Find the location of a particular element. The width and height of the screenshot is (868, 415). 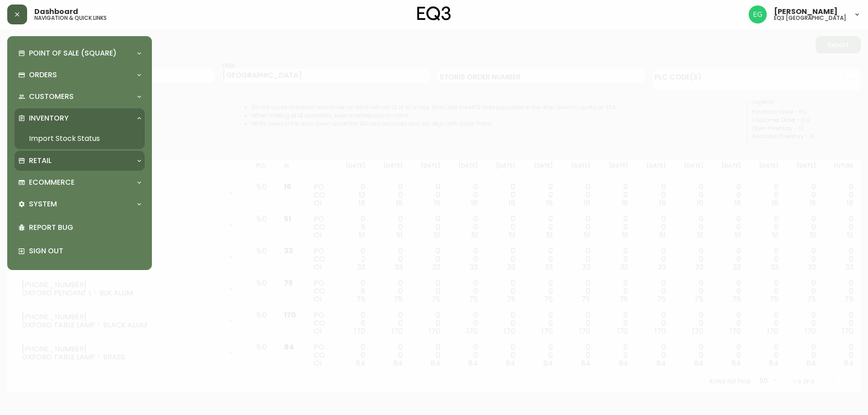

a: Import Stock Status is located at coordinates (80, 139).